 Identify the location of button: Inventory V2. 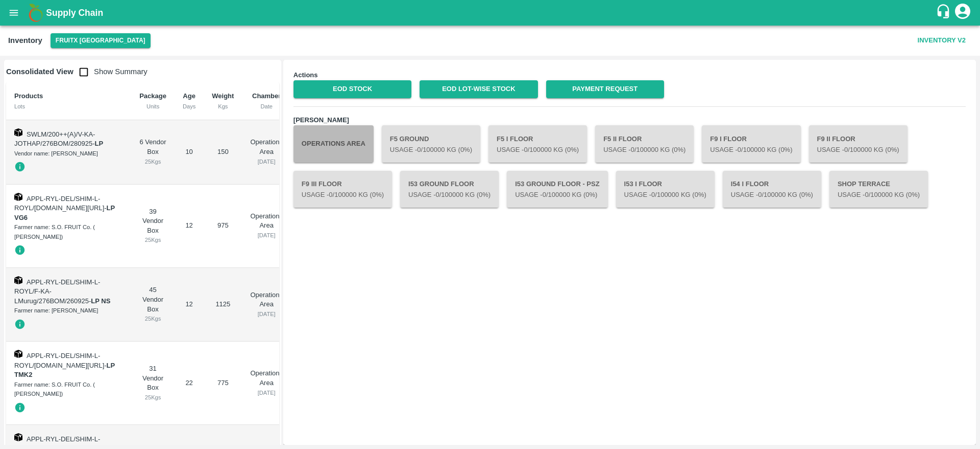
(942, 41).